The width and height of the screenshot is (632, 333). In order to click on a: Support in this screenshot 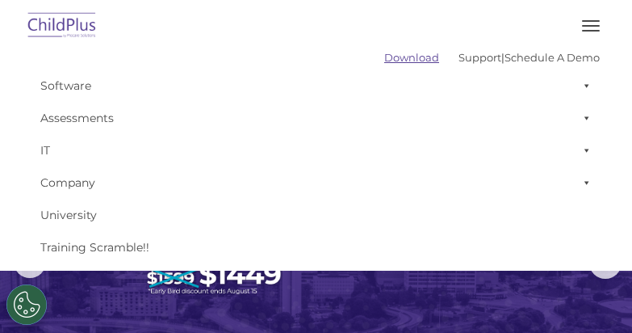, I will do `click(480, 57)`.